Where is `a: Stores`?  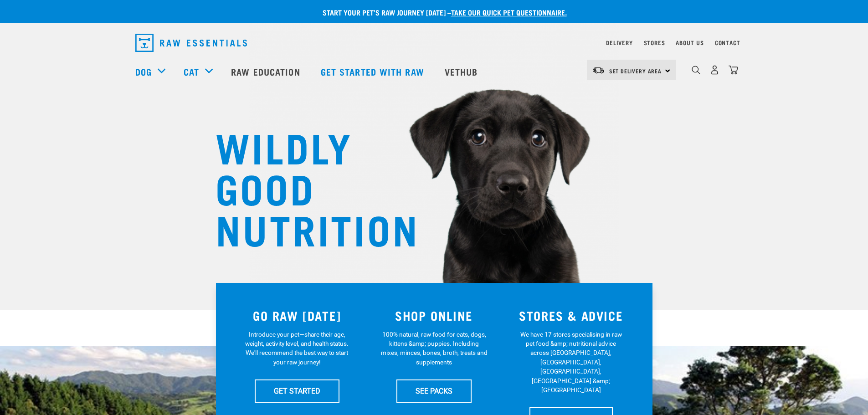 a: Stores is located at coordinates (654, 42).